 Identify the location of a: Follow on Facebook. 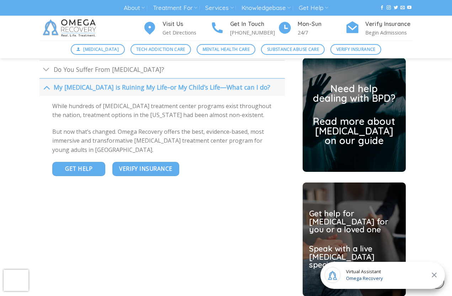
(382, 8).